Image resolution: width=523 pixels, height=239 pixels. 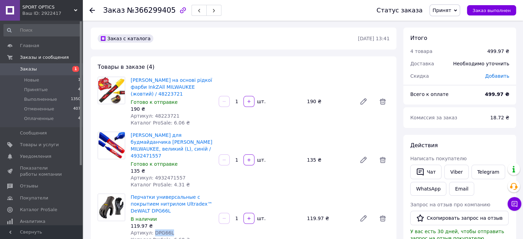 What do you see at coordinates (500, 118) in the screenshot?
I see `span: 18.72 ₴` at bounding box center [500, 118].